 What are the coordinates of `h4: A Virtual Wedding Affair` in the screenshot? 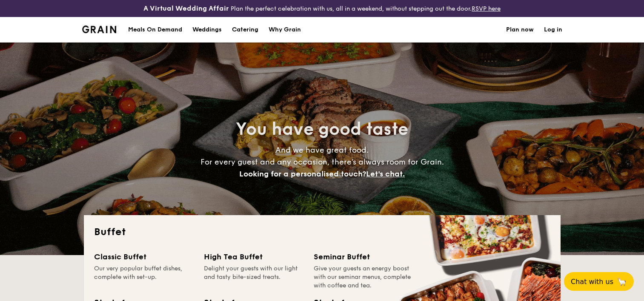 It's located at (186, 8).